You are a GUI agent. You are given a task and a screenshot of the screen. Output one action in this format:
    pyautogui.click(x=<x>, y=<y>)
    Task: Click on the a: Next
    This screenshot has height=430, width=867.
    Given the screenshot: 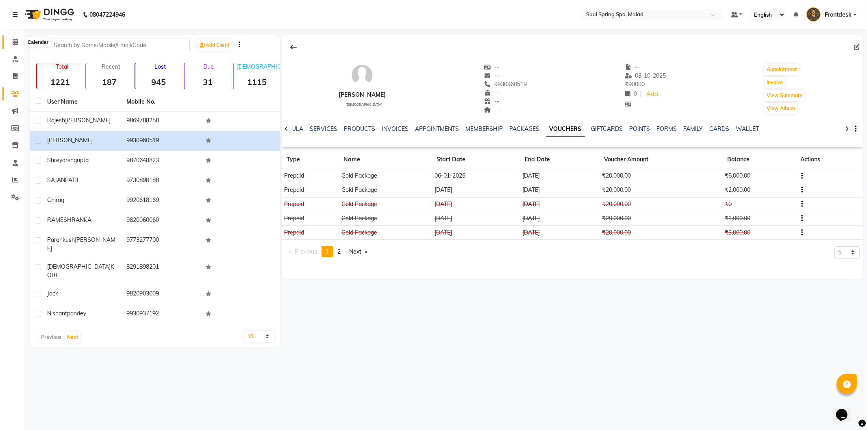 What is the action you would take?
    pyautogui.click(x=358, y=252)
    